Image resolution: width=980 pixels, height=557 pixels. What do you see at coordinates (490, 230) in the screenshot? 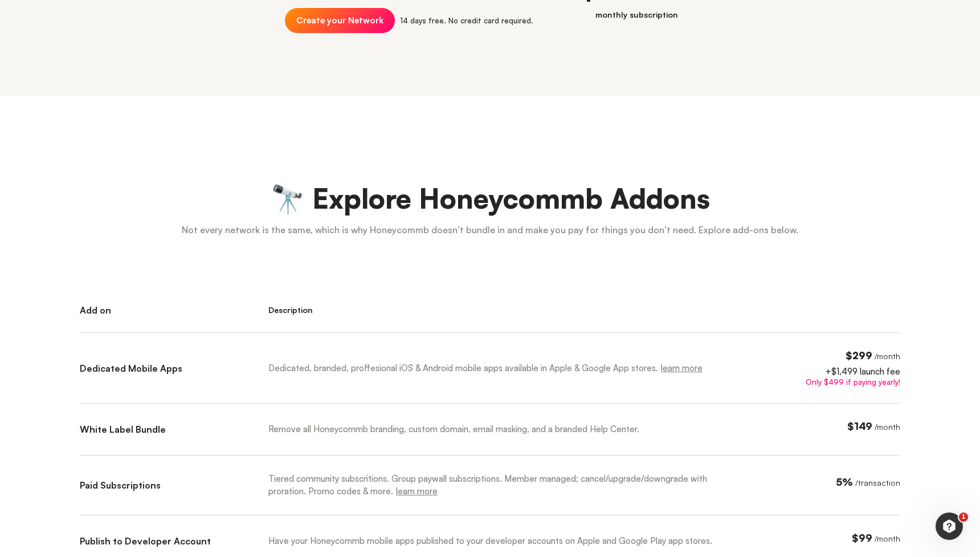
I see `p: Not every network is the same, which is why Honeycommb doesn’t bundle in and make you pay for thi...` at bounding box center [490, 230].